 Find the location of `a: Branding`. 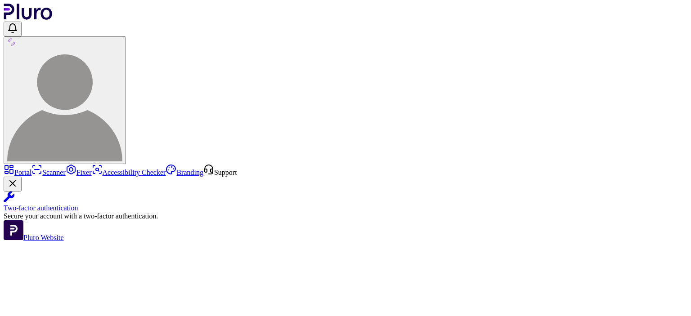

a: Branding is located at coordinates (184, 172).